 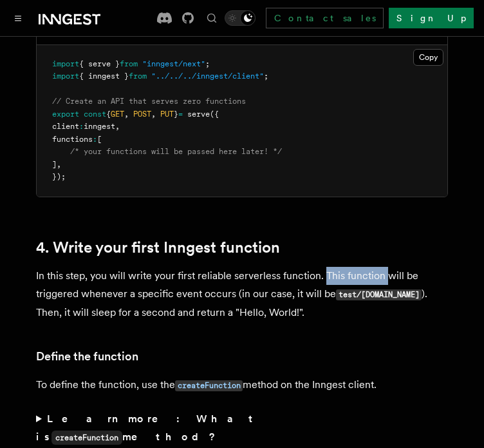 I want to click on span: { inngest }, so click(x=104, y=76).